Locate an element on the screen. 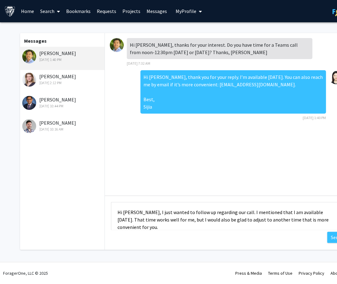 The width and height of the screenshot is (337, 284). img: Moira-Phoebe Huet is located at coordinates (29, 80).